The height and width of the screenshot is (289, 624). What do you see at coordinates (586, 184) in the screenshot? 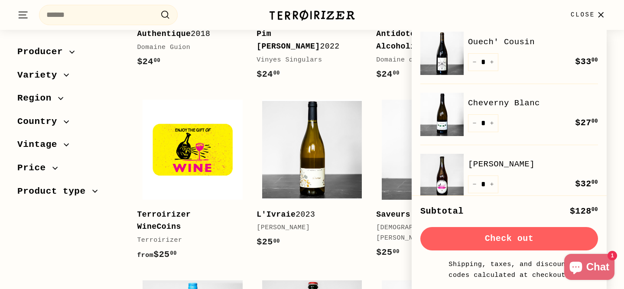
I see `span: $32` at bounding box center [586, 184].